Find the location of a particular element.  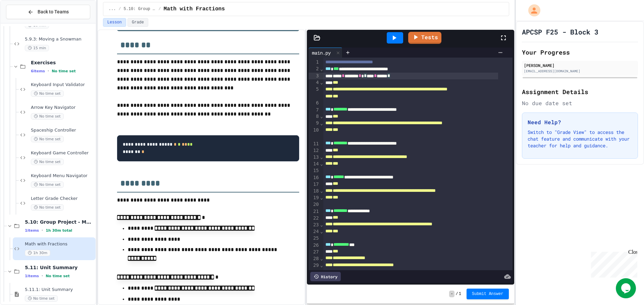

span: 1h 30m total is located at coordinates (59, 230).